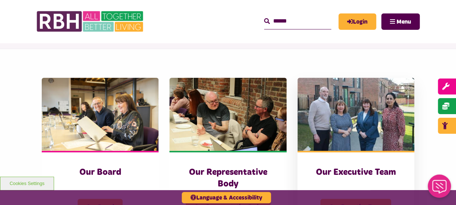 This screenshot has width=456, height=205. I want to click on h3: Our Representative Body, so click(228, 178).